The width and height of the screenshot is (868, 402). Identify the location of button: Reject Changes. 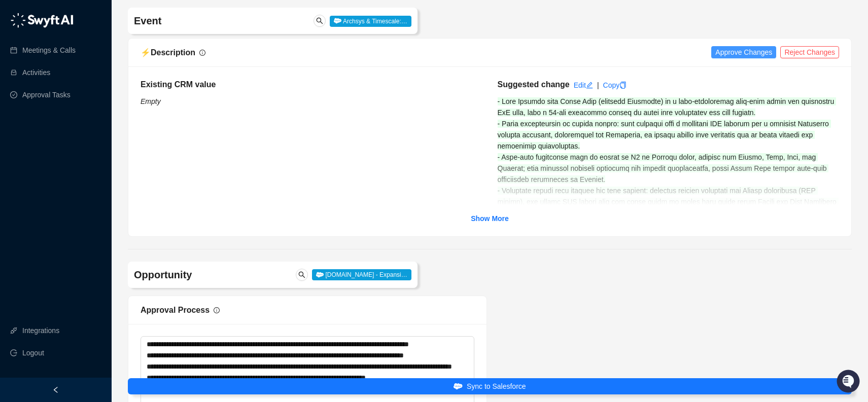
(810, 52).